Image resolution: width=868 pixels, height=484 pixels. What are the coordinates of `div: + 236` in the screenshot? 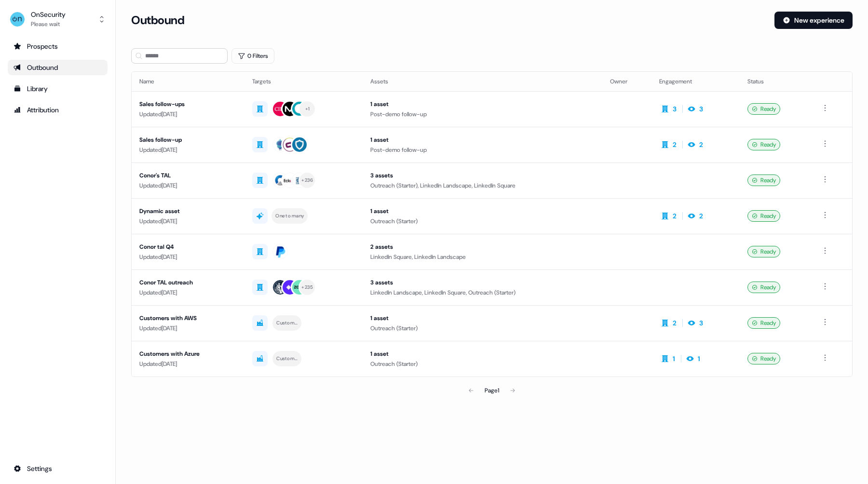 It's located at (307, 180).